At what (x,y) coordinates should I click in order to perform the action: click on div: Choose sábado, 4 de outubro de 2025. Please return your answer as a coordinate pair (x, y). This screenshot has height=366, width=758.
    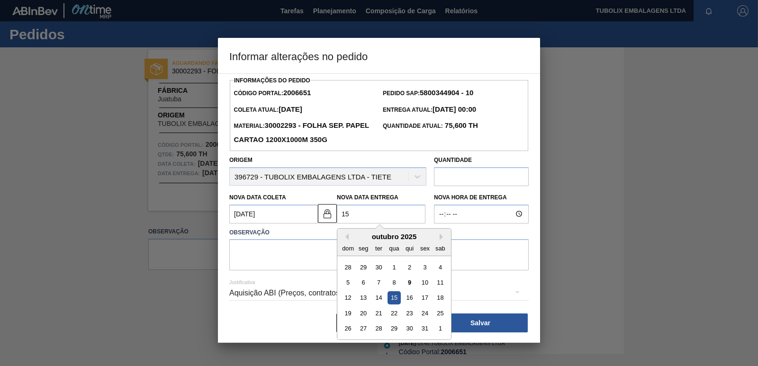
    Looking at the image, I should click on (440, 267).